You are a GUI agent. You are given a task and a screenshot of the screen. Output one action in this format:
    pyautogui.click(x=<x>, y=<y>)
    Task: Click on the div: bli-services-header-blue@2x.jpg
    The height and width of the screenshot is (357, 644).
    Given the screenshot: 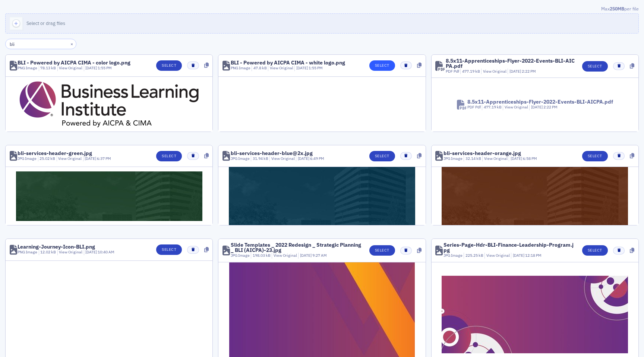 What is the action you would take?
    pyautogui.click(x=272, y=153)
    